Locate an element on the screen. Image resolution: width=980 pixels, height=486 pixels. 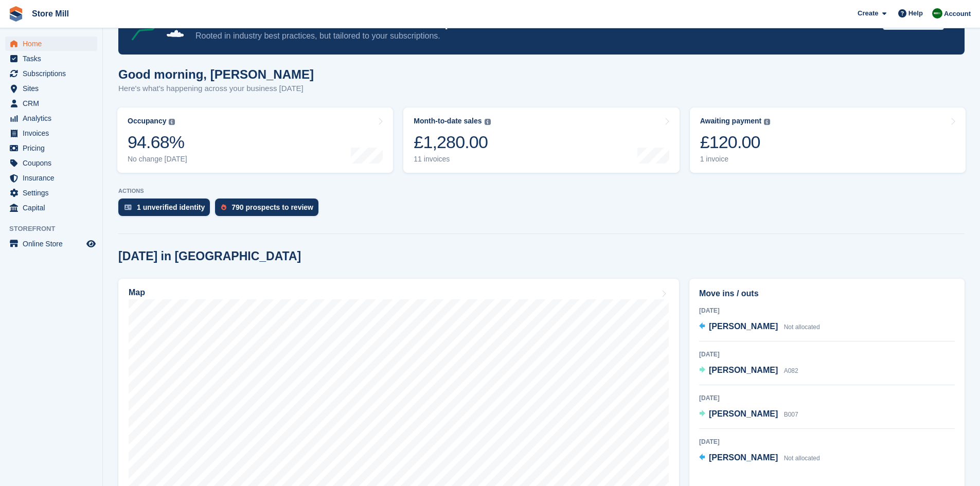
span: Sites is located at coordinates (54, 88).